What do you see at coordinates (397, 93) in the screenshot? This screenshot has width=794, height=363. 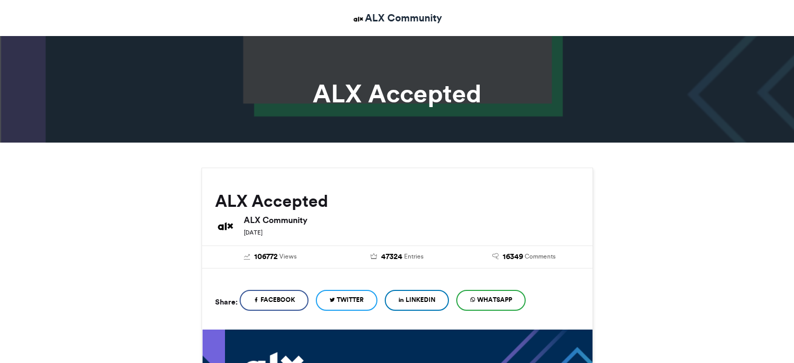 I see `h1: ALX Accepted` at bounding box center [397, 93].